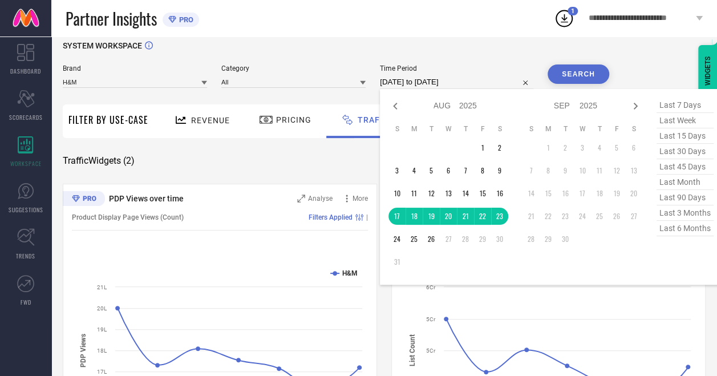 This screenshot has height=376, width=717. I want to click on td: Sun Aug 03 2025, so click(397, 171).